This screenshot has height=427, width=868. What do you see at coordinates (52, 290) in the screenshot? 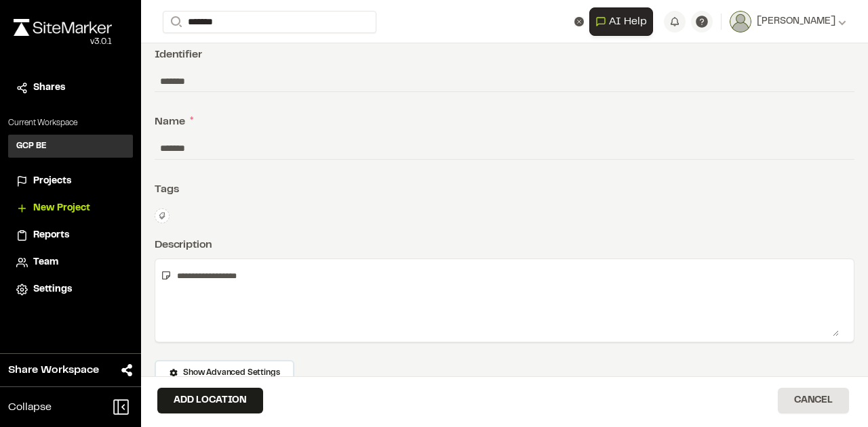
I see `span: Settings` at bounding box center [52, 290].